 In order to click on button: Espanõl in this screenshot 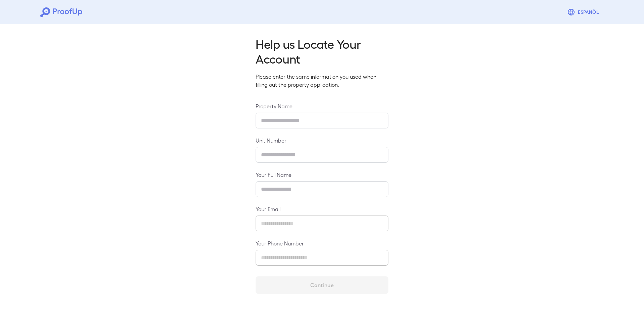, I will do `click(584, 12)`.